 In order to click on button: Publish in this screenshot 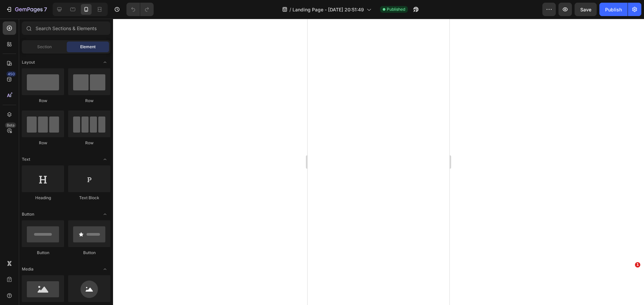, I will do `click(613, 9)`.